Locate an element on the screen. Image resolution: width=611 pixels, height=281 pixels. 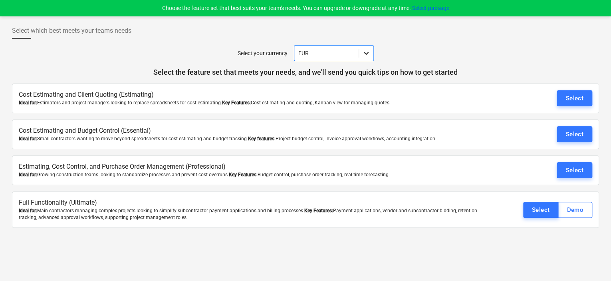
div: Demo is located at coordinates (575, 210).